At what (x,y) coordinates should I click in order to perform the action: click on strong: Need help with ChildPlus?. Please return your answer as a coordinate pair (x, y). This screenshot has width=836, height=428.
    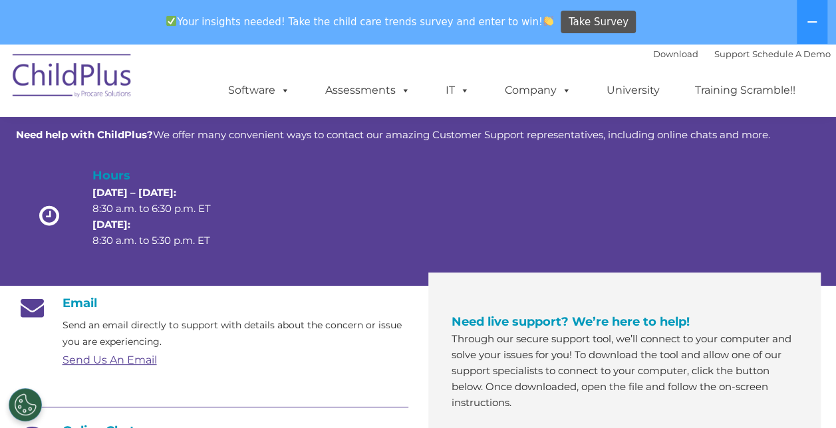
    Looking at the image, I should click on (84, 134).